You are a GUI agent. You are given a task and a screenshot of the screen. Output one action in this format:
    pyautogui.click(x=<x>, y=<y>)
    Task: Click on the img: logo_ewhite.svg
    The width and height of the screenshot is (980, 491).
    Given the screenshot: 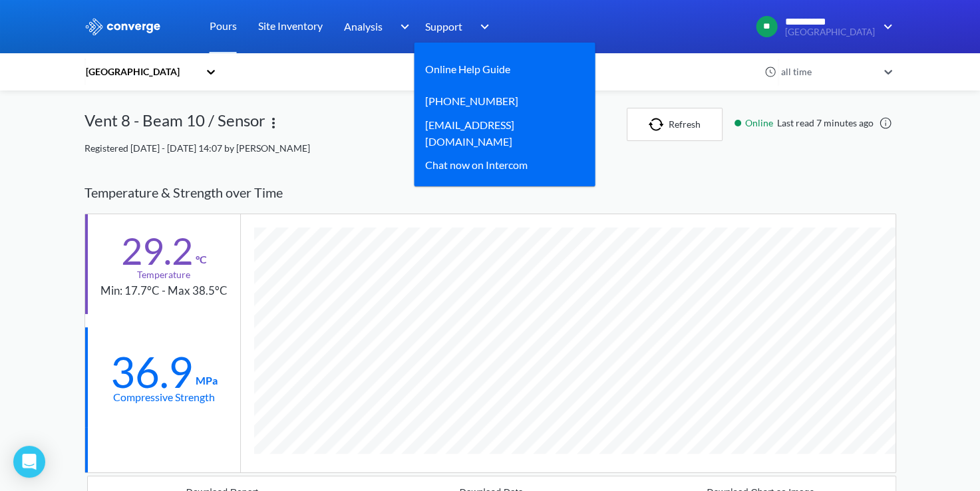 What is the action you would take?
    pyautogui.click(x=123, y=27)
    